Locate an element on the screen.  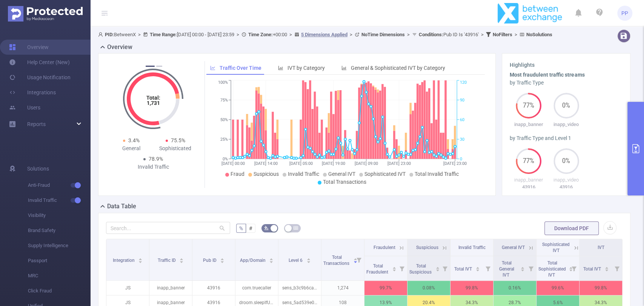
tspan: 0 is located at coordinates (461, 159).